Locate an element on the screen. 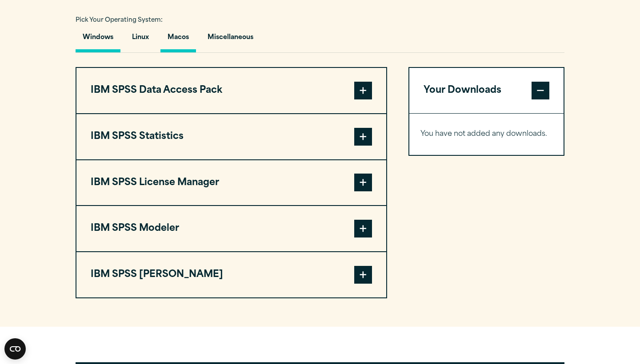 This screenshot has width=640, height=364. button: Linux is located at coordinates (141, 40).